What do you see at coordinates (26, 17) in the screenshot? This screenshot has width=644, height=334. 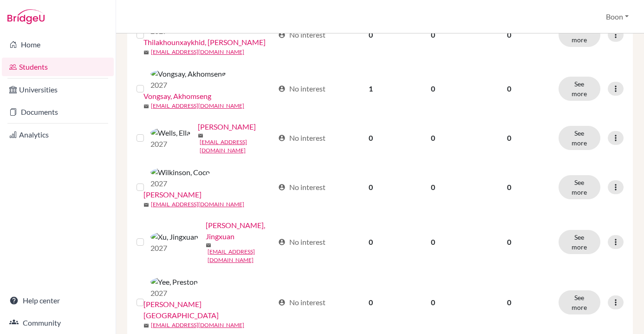 I see `img: Bridge-U` at bounding box center [26, 17].